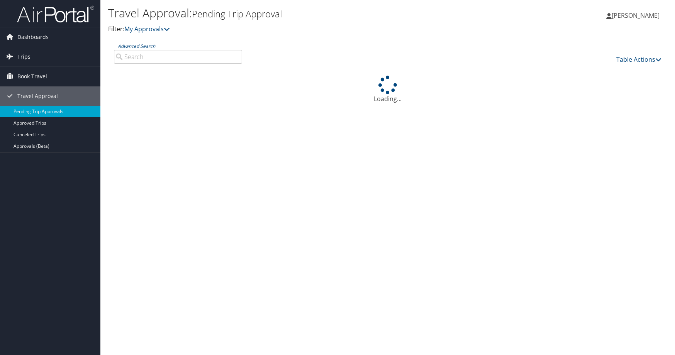  What do you see at coordinates (32, 76) in the screenshot?
I see `span: Book Travel` at bounding box center [32, 76].